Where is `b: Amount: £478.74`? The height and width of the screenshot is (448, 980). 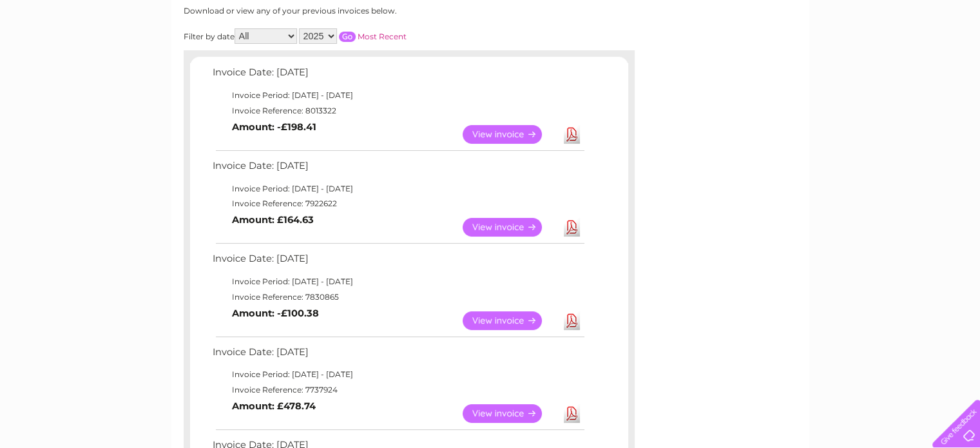
b: Amount: £478.74 is located at coordinates (274, 406).